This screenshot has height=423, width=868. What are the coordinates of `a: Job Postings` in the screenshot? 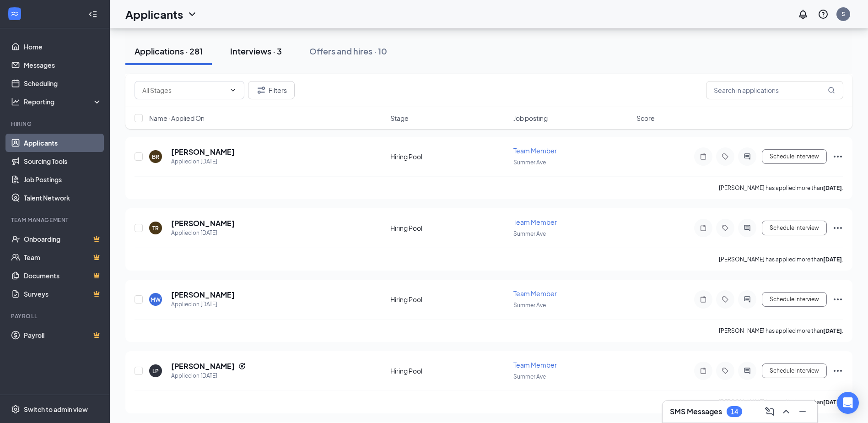 It's located at (62, 179).